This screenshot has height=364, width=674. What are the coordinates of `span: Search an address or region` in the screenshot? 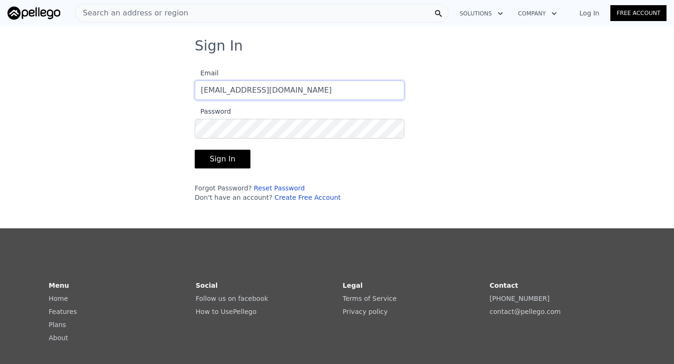 It's located at (132, 13).